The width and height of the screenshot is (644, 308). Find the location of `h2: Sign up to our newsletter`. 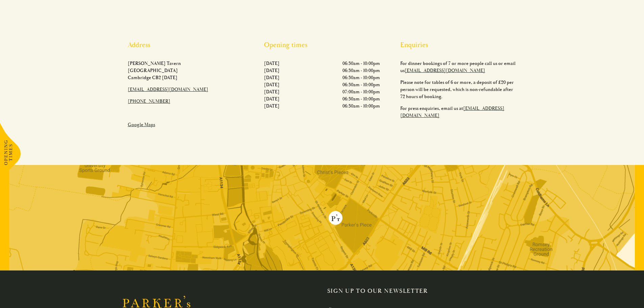

h2: Sign up to our newsletter is located at coordinates (424, 291).